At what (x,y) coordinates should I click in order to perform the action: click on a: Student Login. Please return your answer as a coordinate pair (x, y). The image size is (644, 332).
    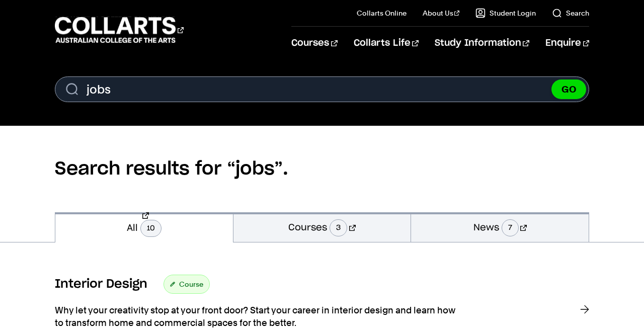
    Looking at the image, I should click on (505, 13).